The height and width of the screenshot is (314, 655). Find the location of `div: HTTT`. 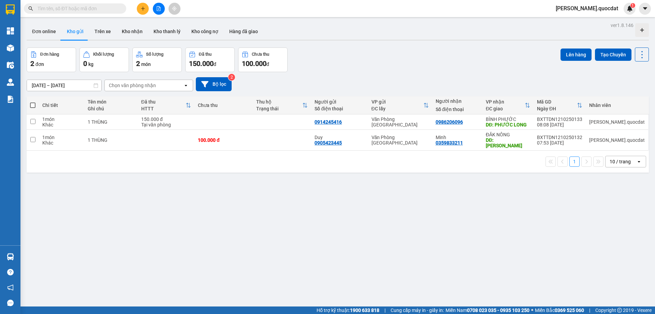

div: HTTT is located at coordinates (163, 109).